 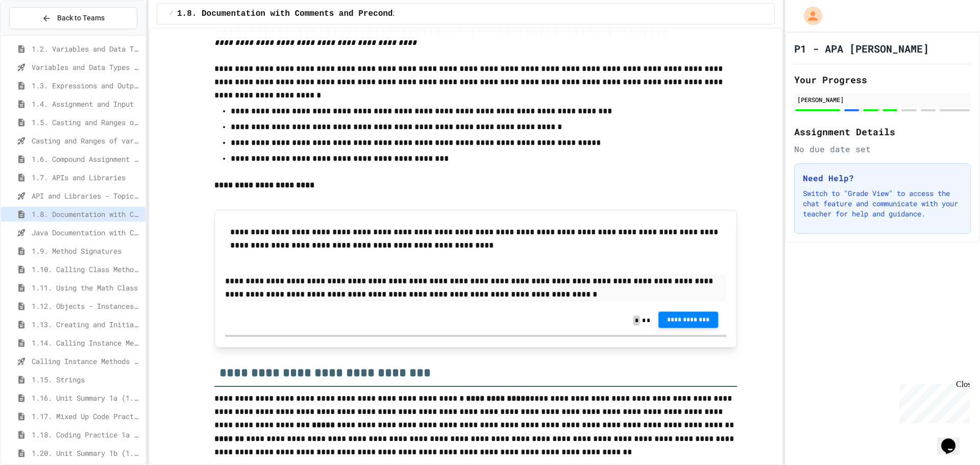 What do you see at coordinates (86, 343) in the screenshot?
I see `span: 1.14. Calling Instance Methods` at bounding box center [86, 343].